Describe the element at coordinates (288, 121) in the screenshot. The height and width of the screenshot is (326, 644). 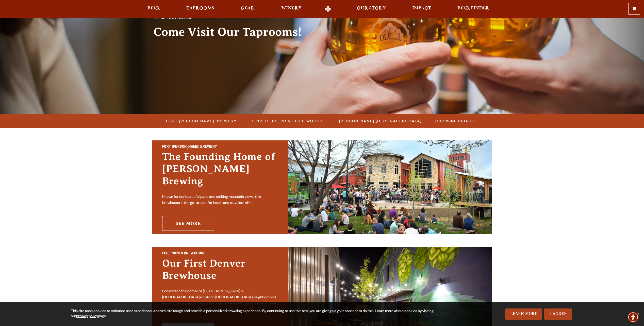
I see `span: Denver Five Points Brewhouse` at that location.